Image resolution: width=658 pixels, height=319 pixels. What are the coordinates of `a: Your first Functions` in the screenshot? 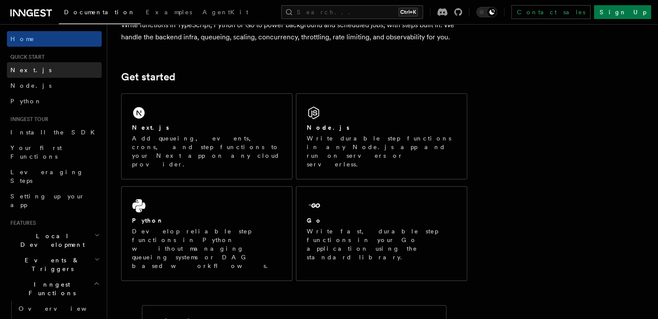 It's located at (54, 152).